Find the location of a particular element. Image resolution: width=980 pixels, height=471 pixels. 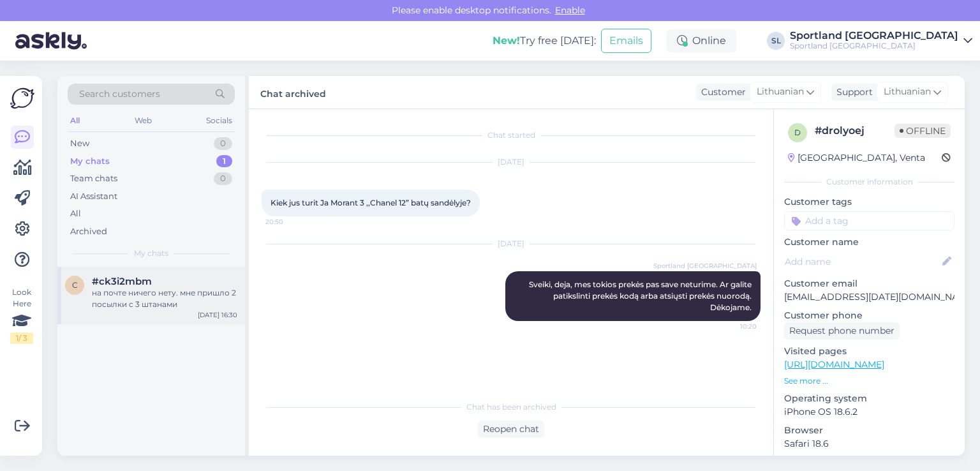

span: 10:20 is located at coordinates (732, 326).